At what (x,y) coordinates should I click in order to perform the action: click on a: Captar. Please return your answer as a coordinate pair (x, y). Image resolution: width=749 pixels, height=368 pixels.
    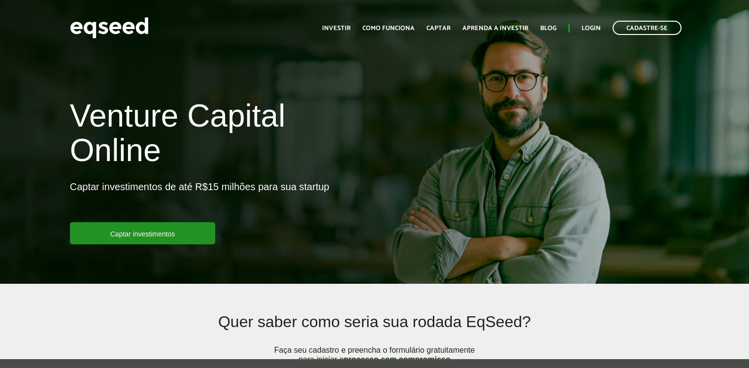
    Looking at the image, I should click on (438, 28).